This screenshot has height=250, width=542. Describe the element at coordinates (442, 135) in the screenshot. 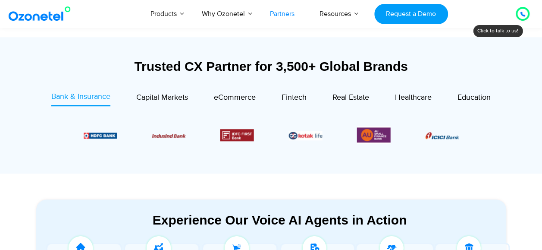

I see `div: 1 / 6` at that location.